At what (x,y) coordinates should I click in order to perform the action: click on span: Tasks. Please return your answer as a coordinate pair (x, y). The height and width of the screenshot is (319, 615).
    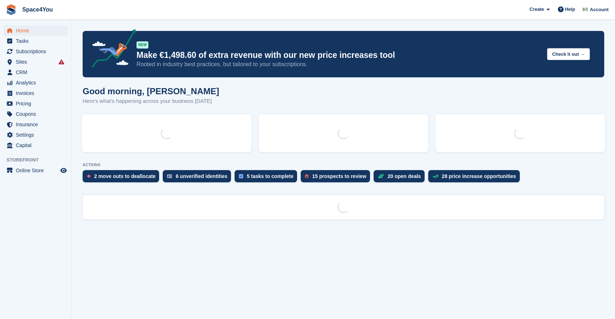
    Looking at the image, I should click on (37, 41).